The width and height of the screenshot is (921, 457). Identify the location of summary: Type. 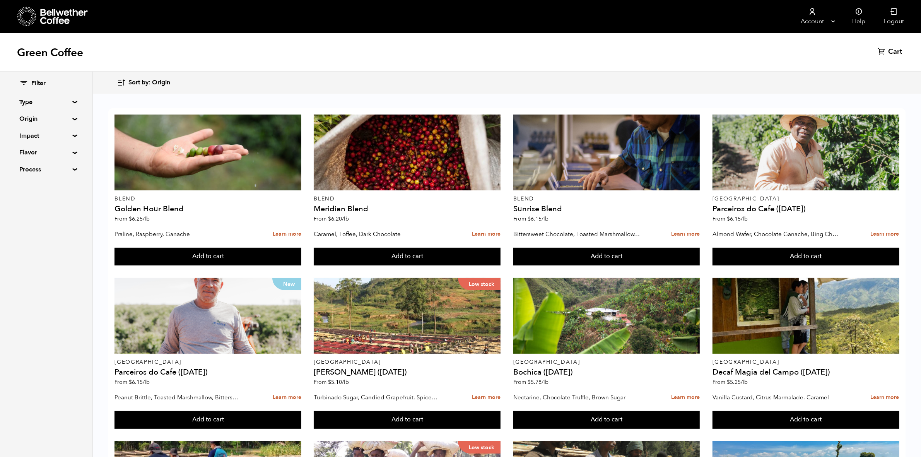
(46, 102).